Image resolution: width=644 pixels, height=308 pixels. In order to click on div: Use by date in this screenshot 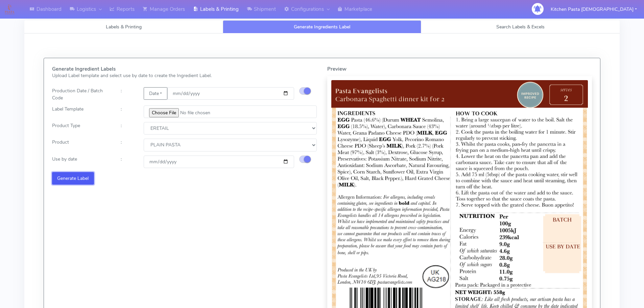, I will do `click(81, 161)`.